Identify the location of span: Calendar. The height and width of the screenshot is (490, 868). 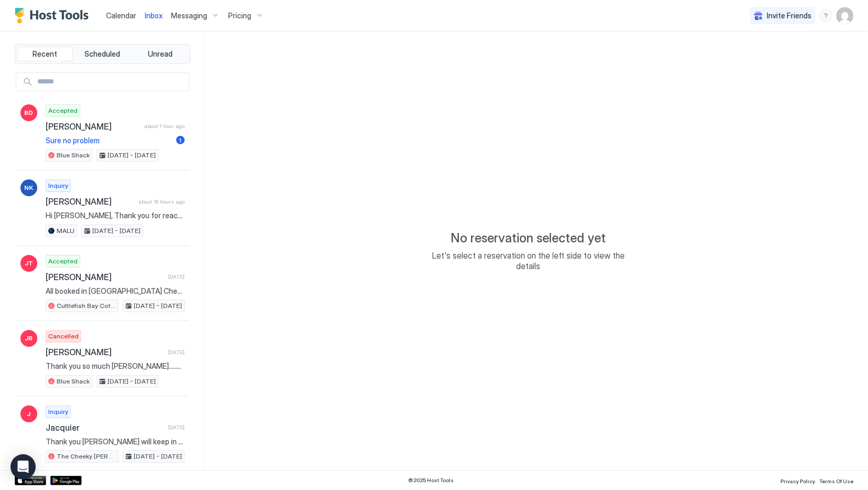
(121, 15).